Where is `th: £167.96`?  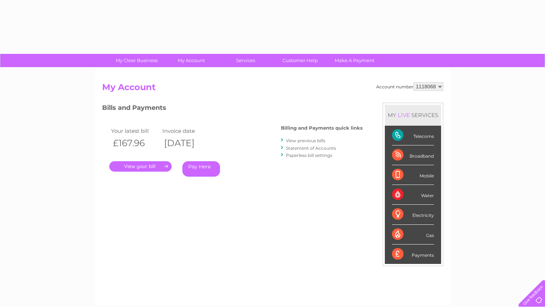 th: £167.96 is located at coordinates (135, 143).